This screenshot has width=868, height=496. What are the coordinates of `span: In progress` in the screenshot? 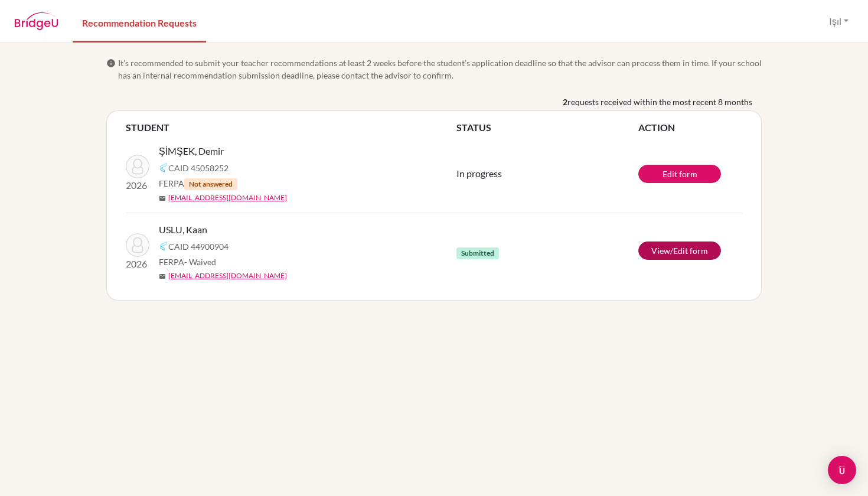 It's located at (479, 173).